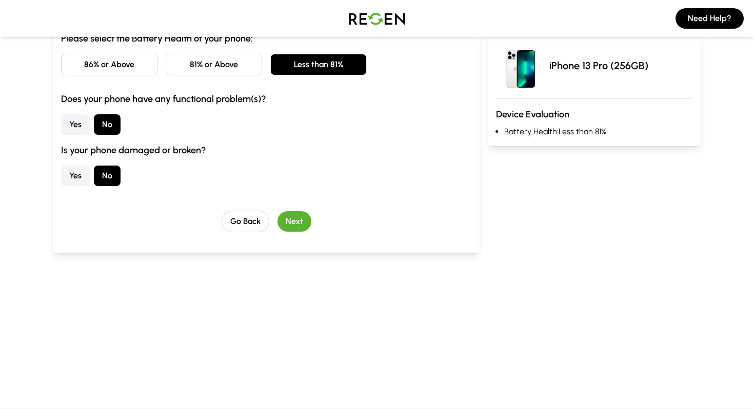 The image size is (754, 409). Describe the element at coordinates (266, 38) in the screenshot. I see `h3: Please select the Battery Health of your phone:` at that location.